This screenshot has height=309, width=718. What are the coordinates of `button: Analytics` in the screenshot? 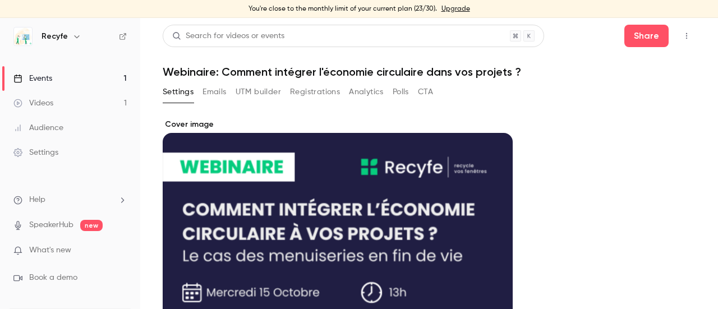 It's located at (366, 92).